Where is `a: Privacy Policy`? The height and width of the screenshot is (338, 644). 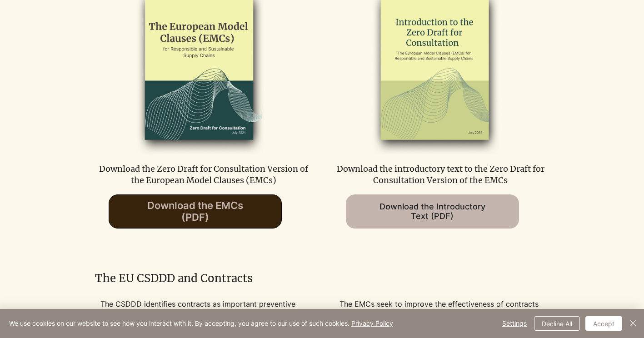
a: Privacy Policy is located at coordinates (372, 323).